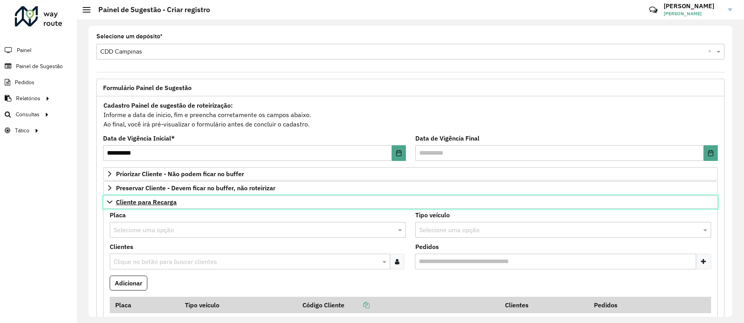 Image resolution: width=744 pixels, height=323 pixels. What do you see at coordinates (711, 52) in the screenshot?
I see `span: Clear all` at bounding box center [711, 52].